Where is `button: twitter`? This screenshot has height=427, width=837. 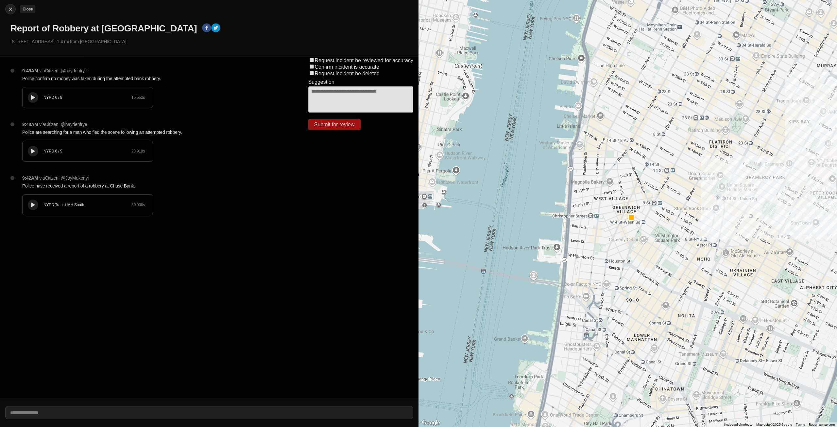
button: twitter is located at coordinates (216, 28).